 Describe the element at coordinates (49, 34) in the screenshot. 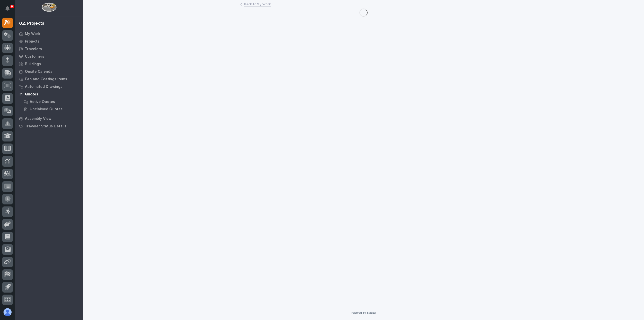

I see `a: My Work` at that location.